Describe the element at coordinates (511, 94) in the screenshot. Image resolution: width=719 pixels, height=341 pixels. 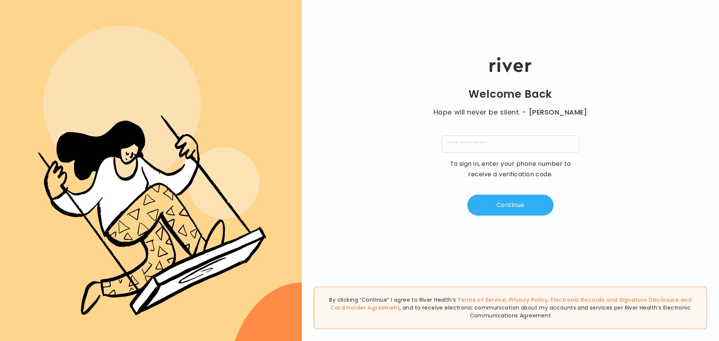
I see `h1: Welcome Back` at that location.